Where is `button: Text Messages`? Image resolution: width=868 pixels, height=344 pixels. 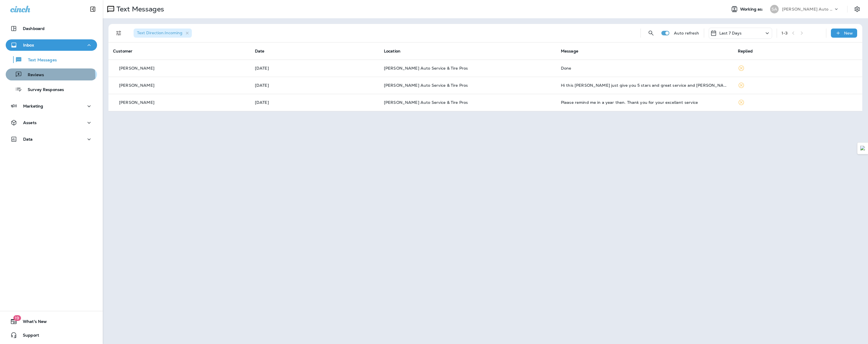 button: Text Messages is located at coordinates (52, 60).